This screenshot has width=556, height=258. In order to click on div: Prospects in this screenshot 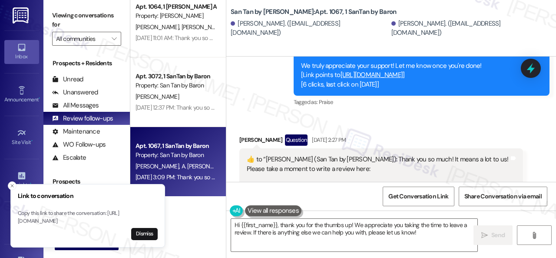, I will do `click(87, 181)`.